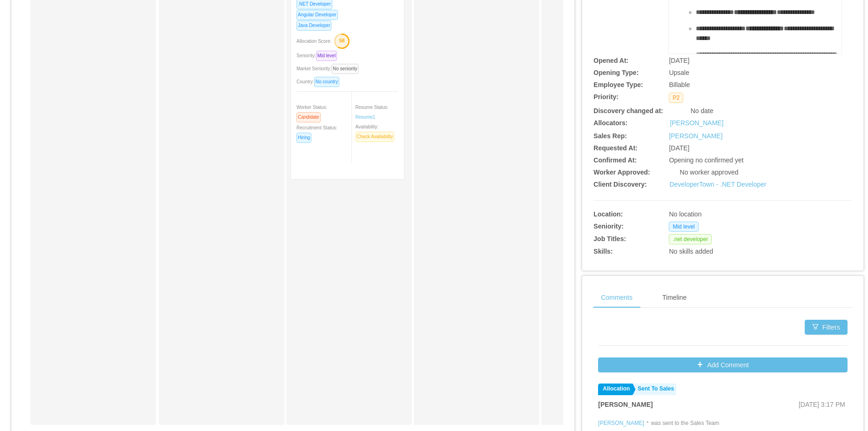  I want to click on a: Allocation, so click(615, 389).